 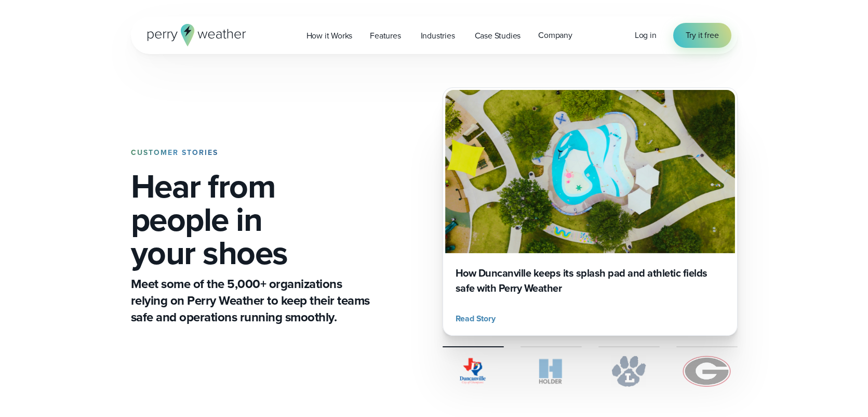 I want to click on span: Industries, so click(x=438, y=36).